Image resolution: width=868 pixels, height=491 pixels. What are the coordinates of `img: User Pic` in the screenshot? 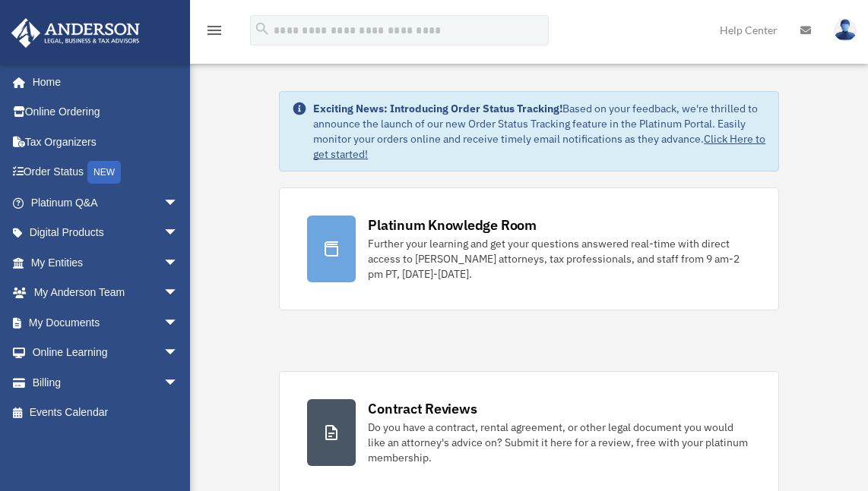 It's located at (846, 30).